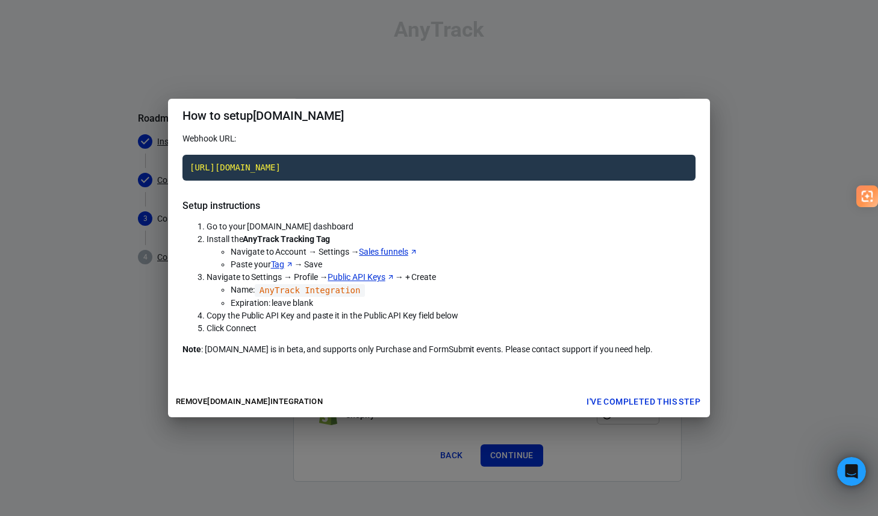  Describe the element at coordinates (231, 328) in the screenshot. I see `span: Click Connect` at that location.